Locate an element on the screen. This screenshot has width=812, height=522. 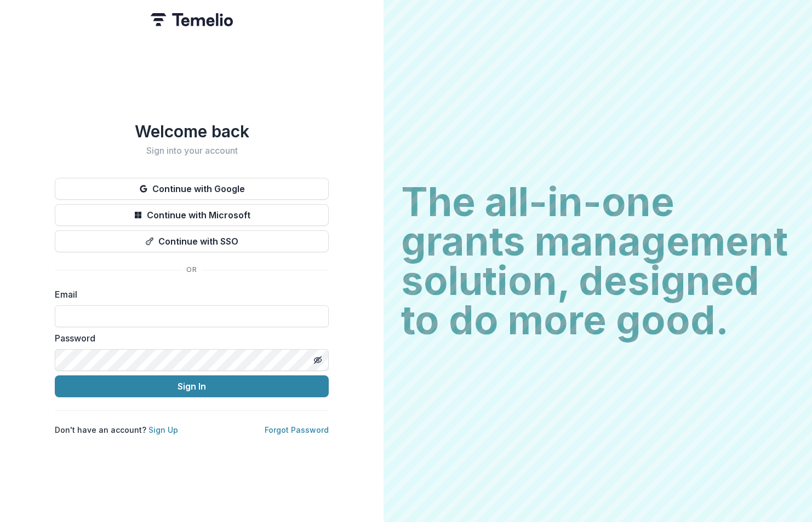
h1: Welcome back is located at coordinates (192, 132).